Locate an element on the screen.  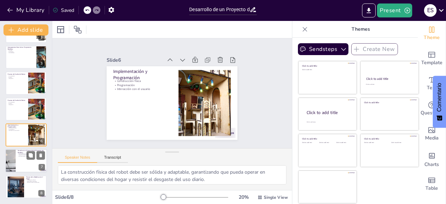
input: Insert title is located at coordinates (219, 9).